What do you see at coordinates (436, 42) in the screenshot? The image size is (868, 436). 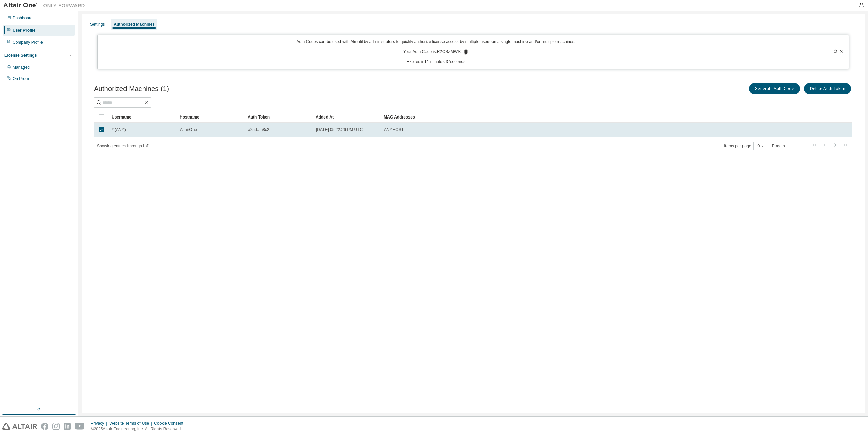 I see `p: Auth Codes can be used with Almutil by administrators to quickly authorize license access by mult...` at bounding box center [436, 42].